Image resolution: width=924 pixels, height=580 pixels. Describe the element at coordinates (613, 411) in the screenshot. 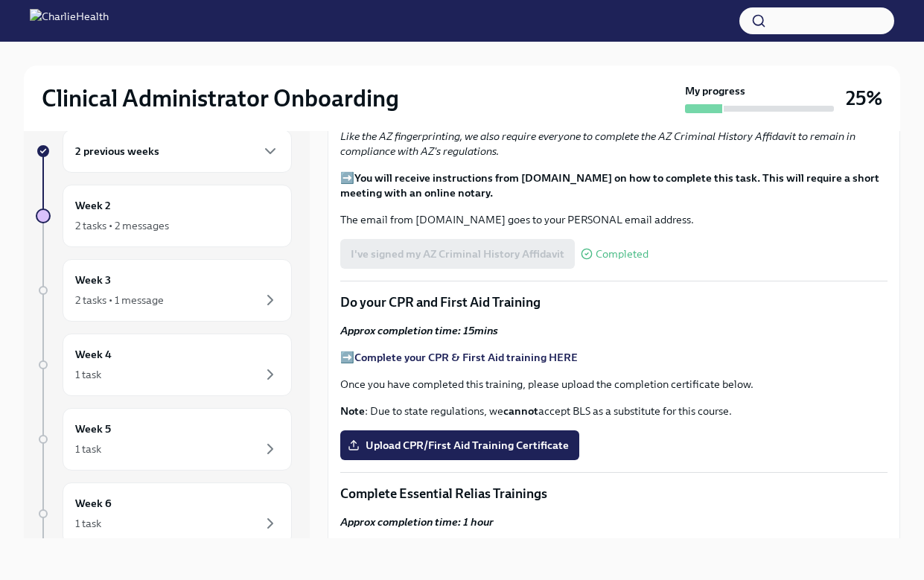

I see `p: : Due to state regulations, we accept BLS as a substitute for this course.` at that location.